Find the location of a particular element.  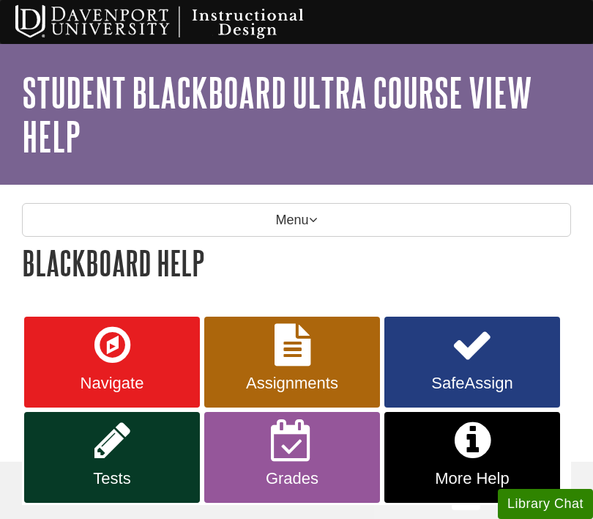

a: More Help is located at coordinates (472, 457).